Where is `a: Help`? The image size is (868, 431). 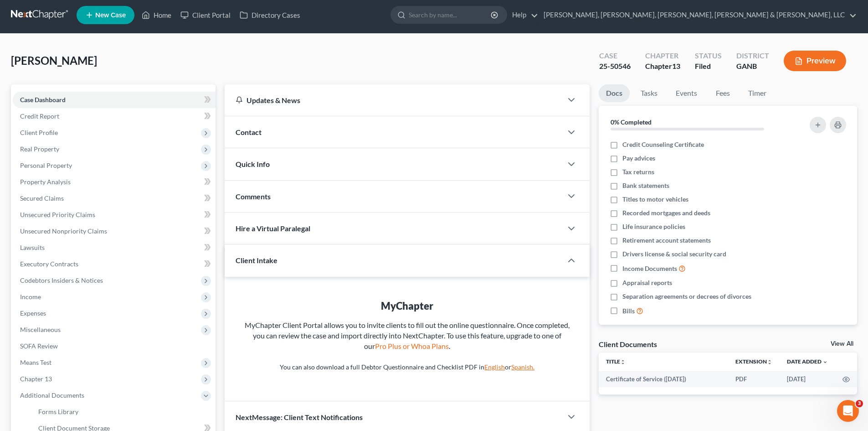
a: Help is located at coordinates (523, 15).